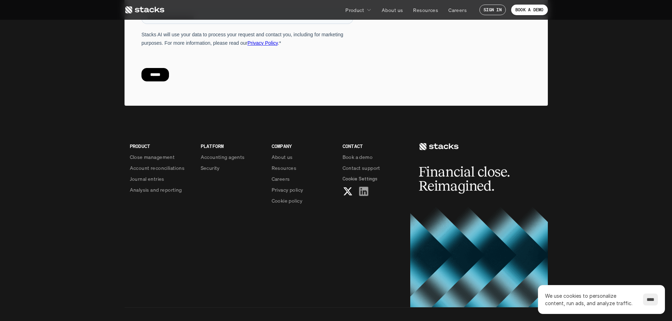 The image size is (672, 321). Describe the element at coordinates (161, 146) in the screenshot. I see `p: PRODUCT` at that location.